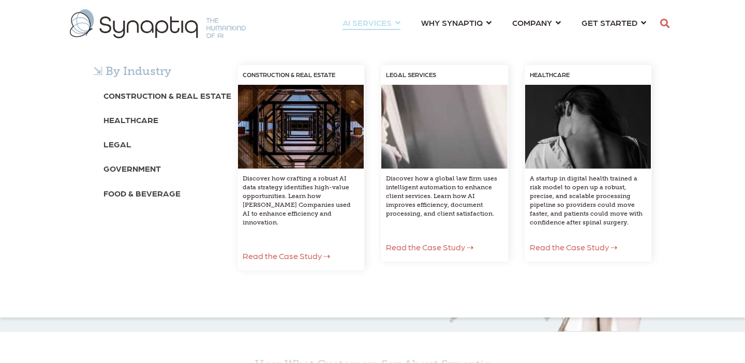 This screenshot has width=745, height=363. What do you see at coordinates (609, 22) in the screenshot?
I see `span: GET STARTED` at bounding box center [609, 22].